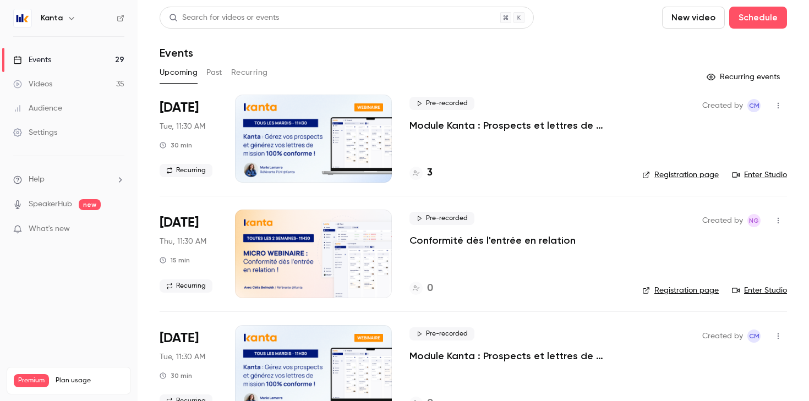 This screenshot has width=809, height=401. I want to click on h4: 0, so click(430, 288).